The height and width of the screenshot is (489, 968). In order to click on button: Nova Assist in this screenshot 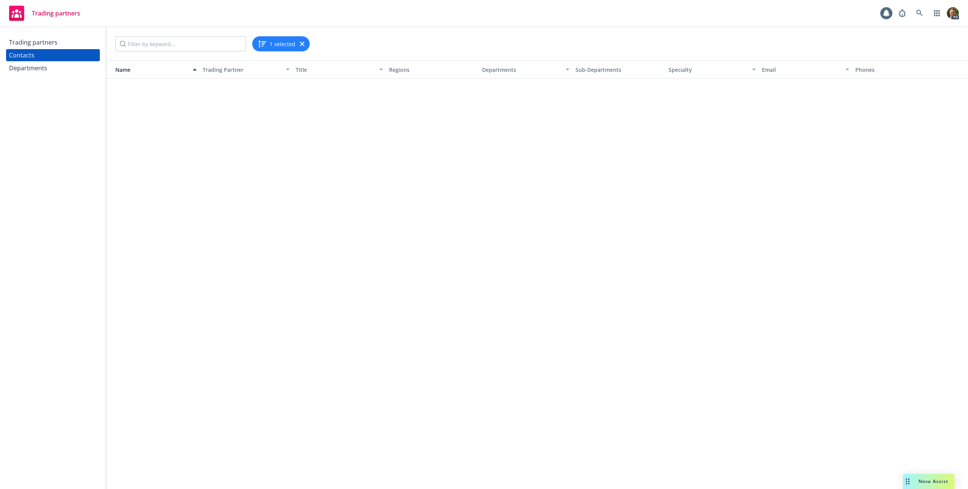, I will do `click(928, 482)`.